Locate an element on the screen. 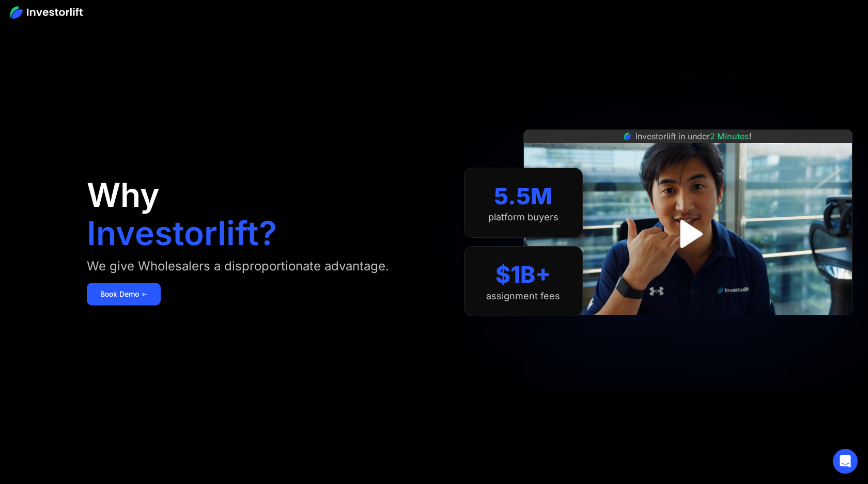 This screenshot has width=868, height=484. h1: Why is located at coordinates (123, 195).